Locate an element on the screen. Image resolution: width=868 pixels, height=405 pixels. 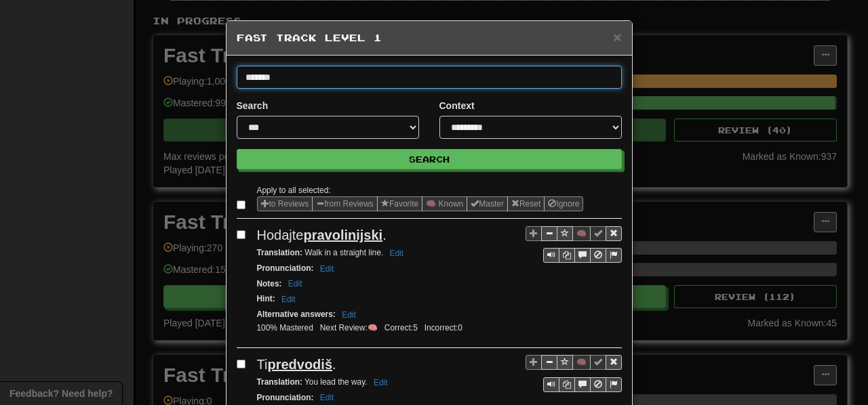
small: Apply to all selected: is located at coordinates (294, 190).